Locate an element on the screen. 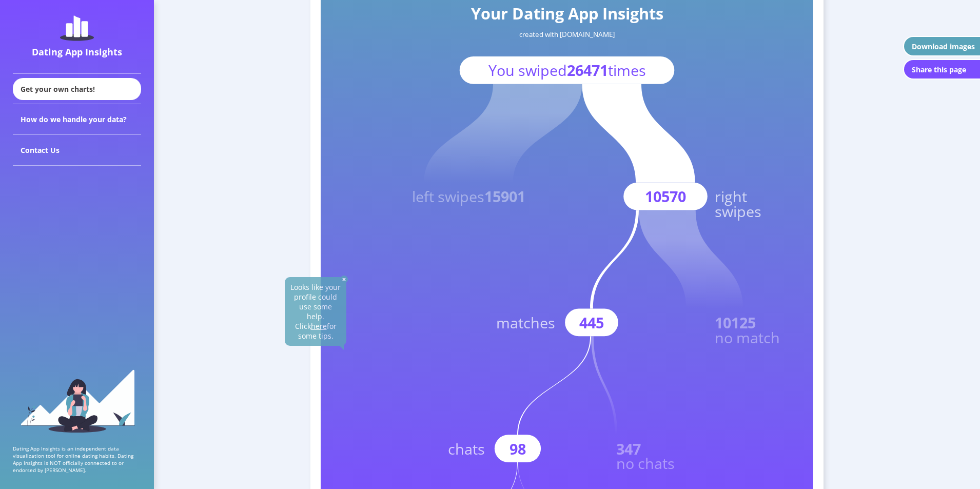 Image resolution: width=980 pixels, height=489 pixels. text: right is located at coordinates (730, 196).